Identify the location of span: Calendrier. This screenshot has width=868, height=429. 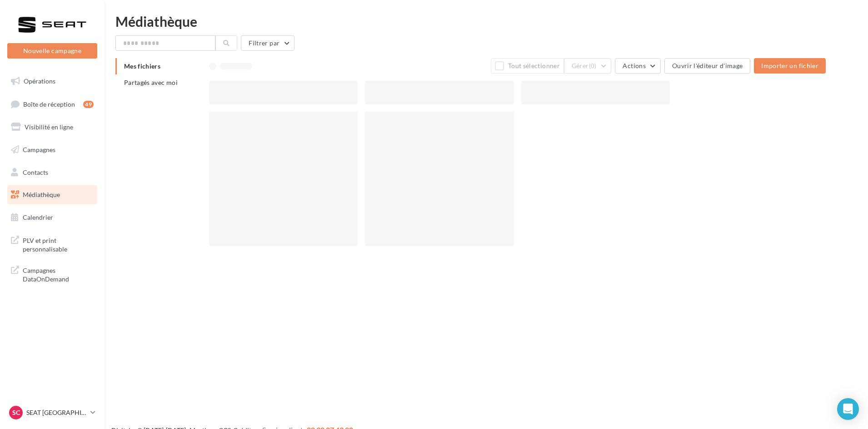
(38, 217).